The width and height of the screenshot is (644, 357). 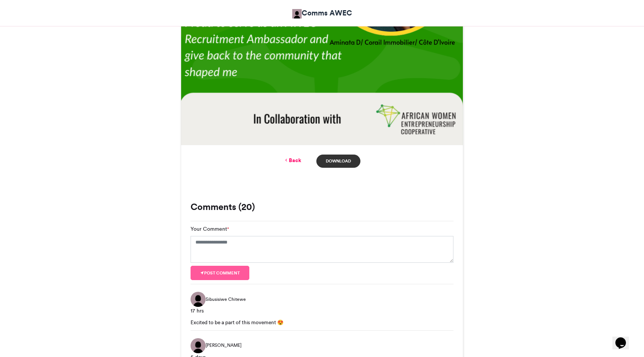 I want to click on div: 17 hrs, so click(x=322, y=311).